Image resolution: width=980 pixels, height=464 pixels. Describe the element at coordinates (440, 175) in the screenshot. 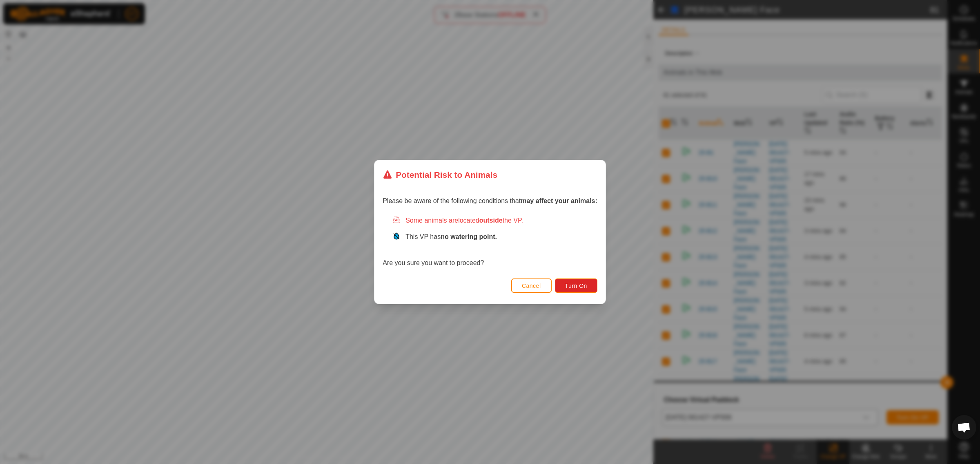

I see `div: Potential Risk to Animals` at that location.